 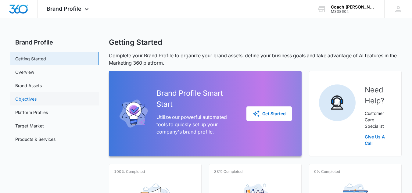 What do you see at coordinates (28, 85) in the screenshot?
I see `a: Brand Assets` at bounding box center [28, 85].